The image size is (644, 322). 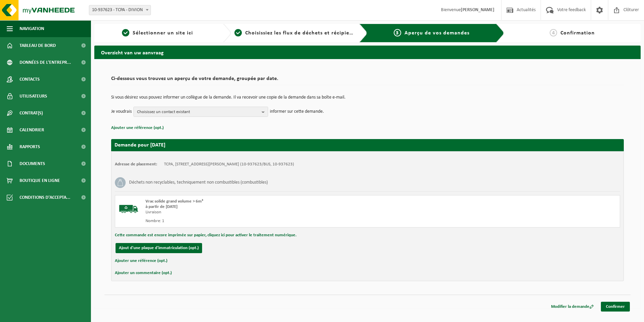 What do you see at coordinates (34, 96) in the screenshot?
I see `span: Utilisateurs` at bounding box center [34, 96].